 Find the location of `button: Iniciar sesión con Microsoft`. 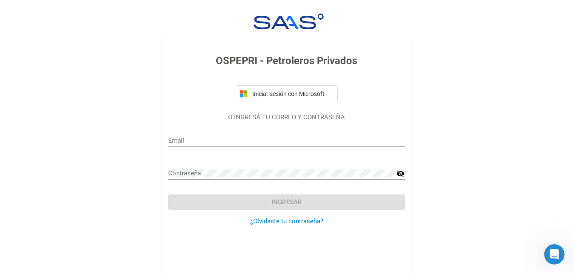

button: Iniciar sesión con Microsoft is located at coordinates (287, 94).